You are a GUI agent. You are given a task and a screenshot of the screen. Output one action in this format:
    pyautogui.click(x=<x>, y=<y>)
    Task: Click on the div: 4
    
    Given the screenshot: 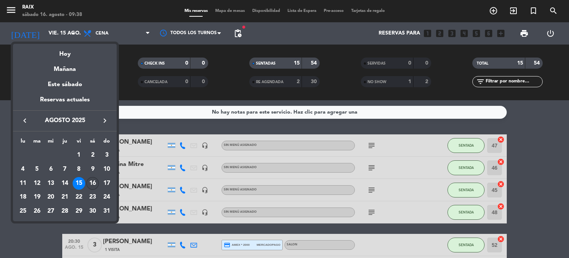 What is the action you would take?
    pyautogui.click(x=23, y=169)
    